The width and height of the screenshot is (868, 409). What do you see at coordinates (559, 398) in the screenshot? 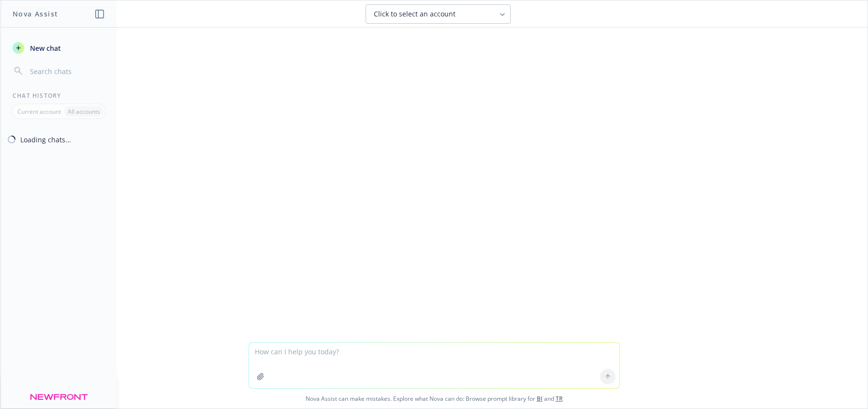
I see `a: TR` at bounding box center [559, 398].